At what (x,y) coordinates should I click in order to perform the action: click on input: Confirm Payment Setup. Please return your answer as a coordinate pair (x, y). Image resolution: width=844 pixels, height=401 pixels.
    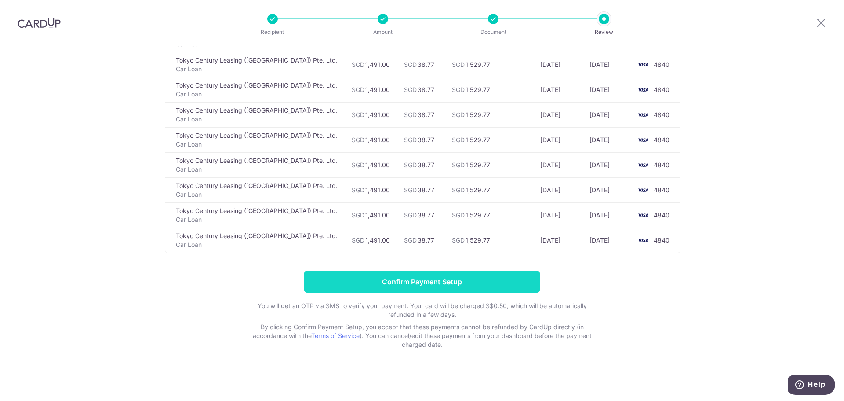
    Looking at the image, I should click on (422, 281).